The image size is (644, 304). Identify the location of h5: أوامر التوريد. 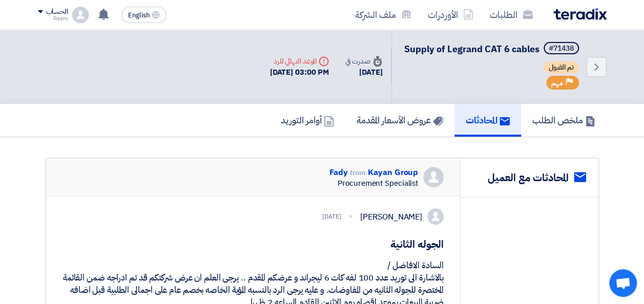
(307, 120).